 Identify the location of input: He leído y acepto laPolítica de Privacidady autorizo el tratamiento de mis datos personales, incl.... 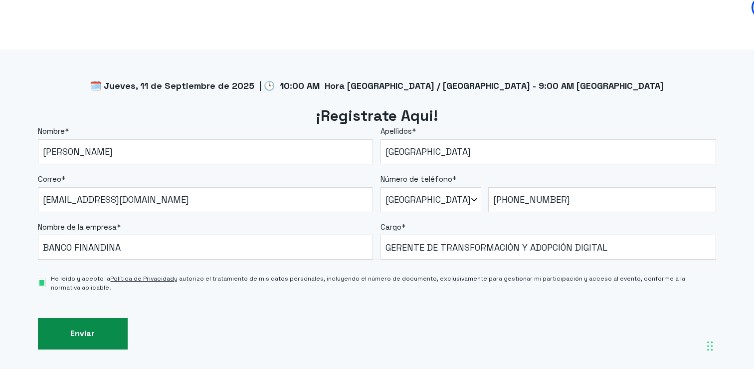
(42, 282).